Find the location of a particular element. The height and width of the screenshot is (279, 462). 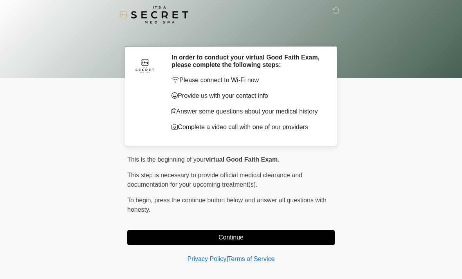

span: press the continue button below and answer all questions with honesty. is located at coordinates (227, 205).